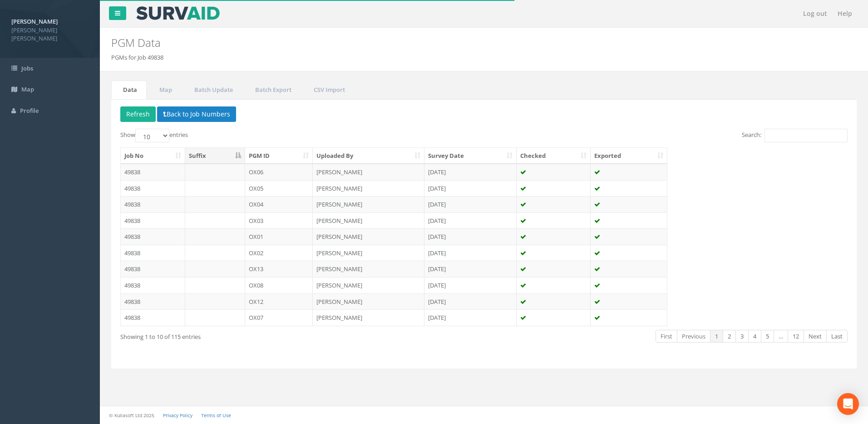  I want to click on a: 12, so click(796, 336).